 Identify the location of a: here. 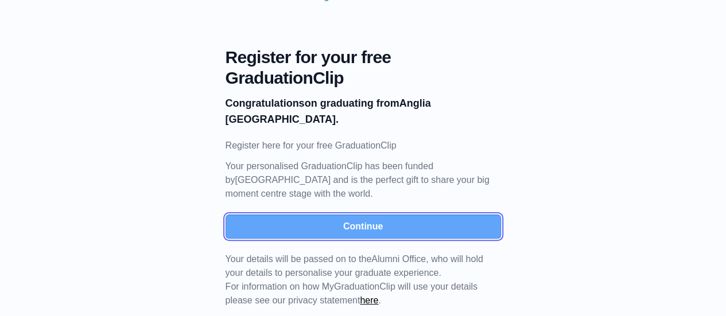
(369, 300).